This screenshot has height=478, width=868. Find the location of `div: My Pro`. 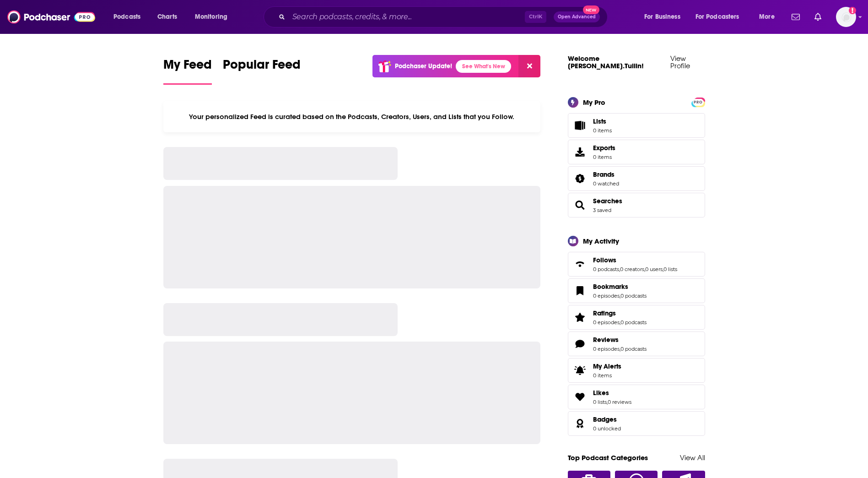

div: My Pro is located at coordinates (594, 102).